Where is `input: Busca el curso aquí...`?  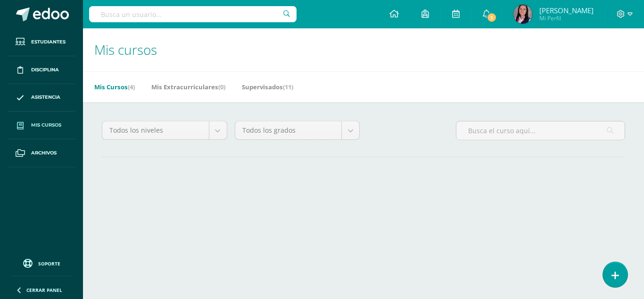 input: Busca el curso aquí... is located at coordinates (540, 130).